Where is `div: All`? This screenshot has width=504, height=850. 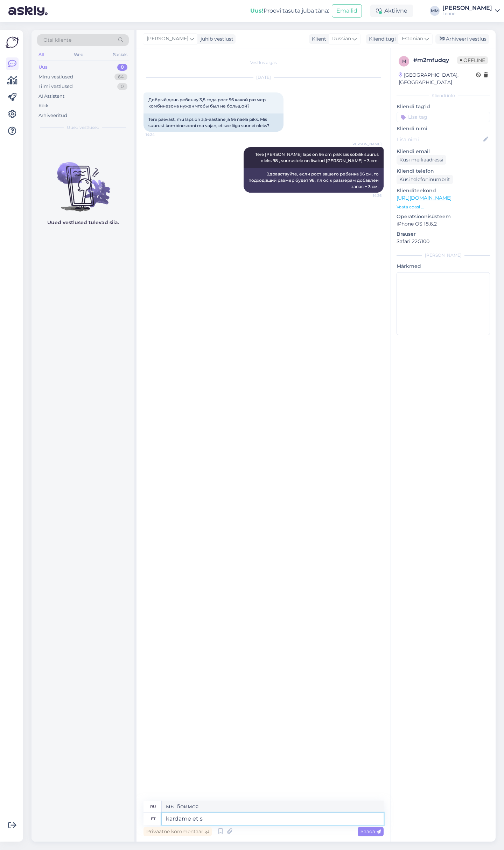 div: All is located at coordinates (41, 55).